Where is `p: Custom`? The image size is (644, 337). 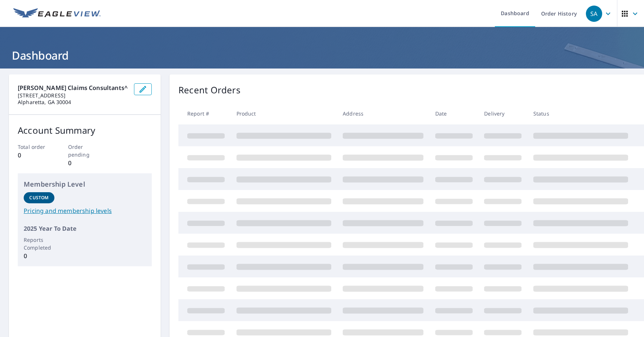 p: Custom is located at coordinates (39, 198).